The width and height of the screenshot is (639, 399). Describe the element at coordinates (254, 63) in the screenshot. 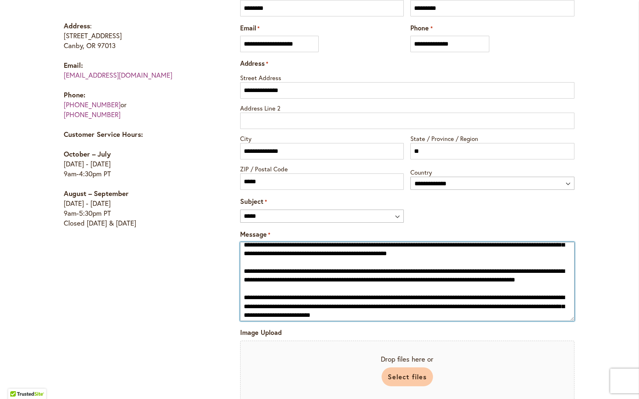

I see `legend: Address` at that location.